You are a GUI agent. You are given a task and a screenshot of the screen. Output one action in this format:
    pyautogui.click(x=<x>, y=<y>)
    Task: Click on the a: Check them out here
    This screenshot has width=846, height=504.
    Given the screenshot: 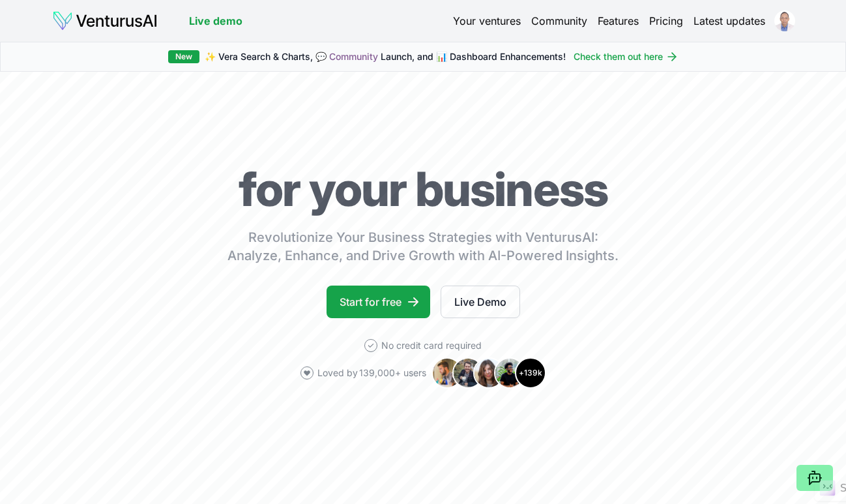 What is the action you would take?
    pyautogui.click(x=626, y=57)
    